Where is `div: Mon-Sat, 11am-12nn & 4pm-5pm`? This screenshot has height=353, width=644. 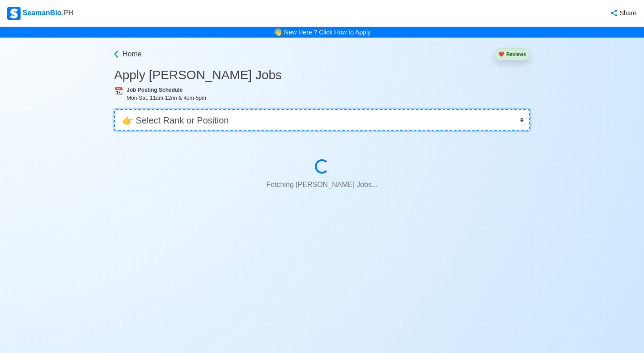
div: Mon-Sat, 11am-12nn & 4pm-5pm is located at coordinates (328, 98).